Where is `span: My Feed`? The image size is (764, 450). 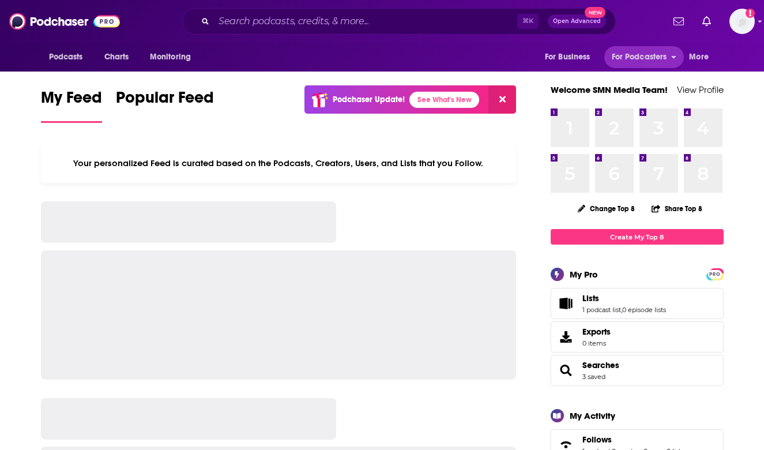 span: My Feed is located at coordinates (72, 101).